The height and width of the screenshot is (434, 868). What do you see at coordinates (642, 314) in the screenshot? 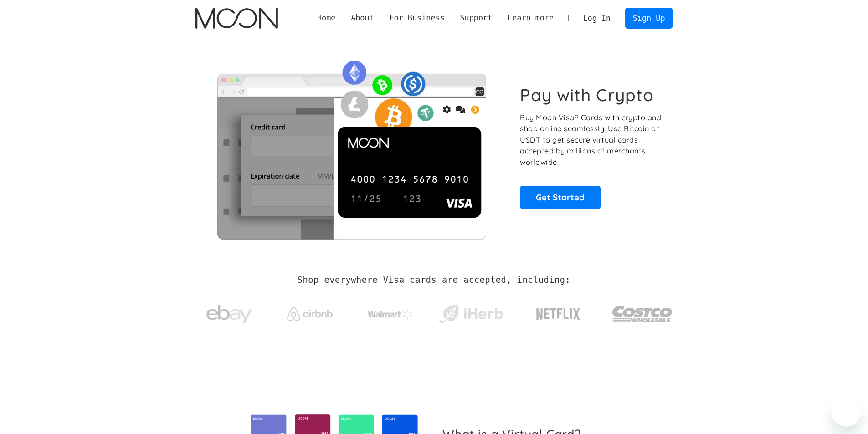
I see `img: Costco` at bounding box center [642, 314].